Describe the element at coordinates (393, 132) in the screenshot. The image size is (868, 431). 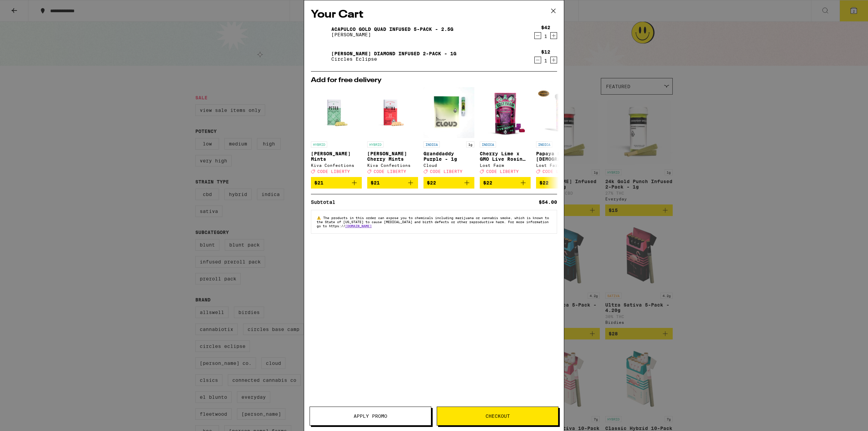
I see `a: Open page for Petra Tart Cherry Mints from Kiva Confections` at that location.